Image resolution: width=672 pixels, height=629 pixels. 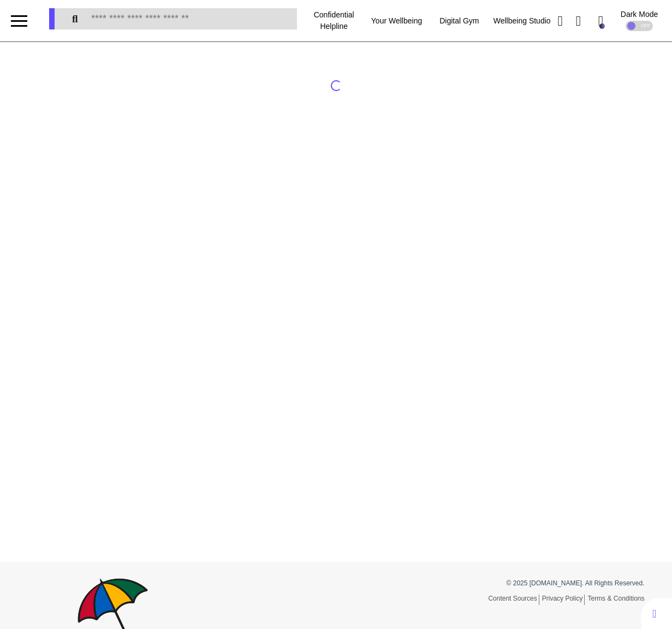 What do you see at coordinates (459, 21) in the screenshot?
I see `div: Digital Gym` at bounding box center [459, 21].